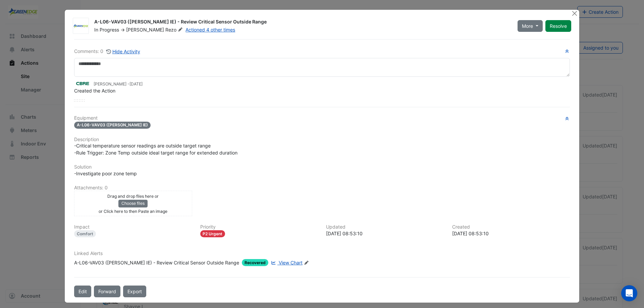 The width and height of the screenshot is (644, 308). Describe the element at coordinates (107, 29) in the screenshot. I see `span: In Progress` at that location.